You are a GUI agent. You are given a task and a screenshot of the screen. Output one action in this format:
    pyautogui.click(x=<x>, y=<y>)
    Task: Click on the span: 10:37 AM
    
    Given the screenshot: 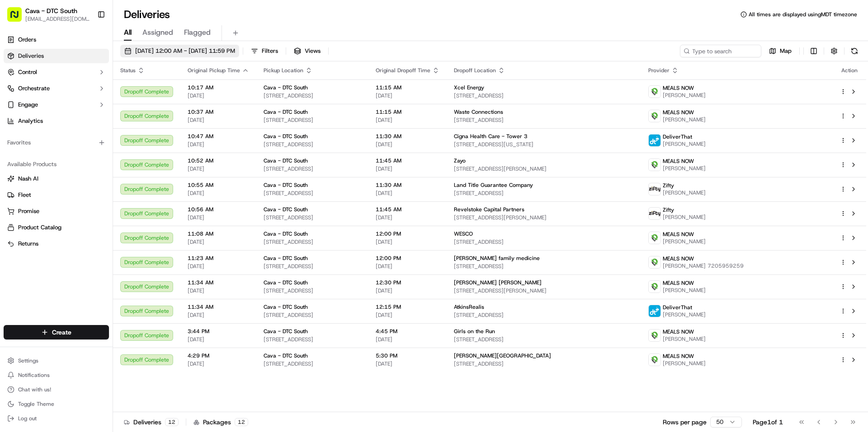 What is the action you would take?
    pyautogui.click(x=218, y=112)
    